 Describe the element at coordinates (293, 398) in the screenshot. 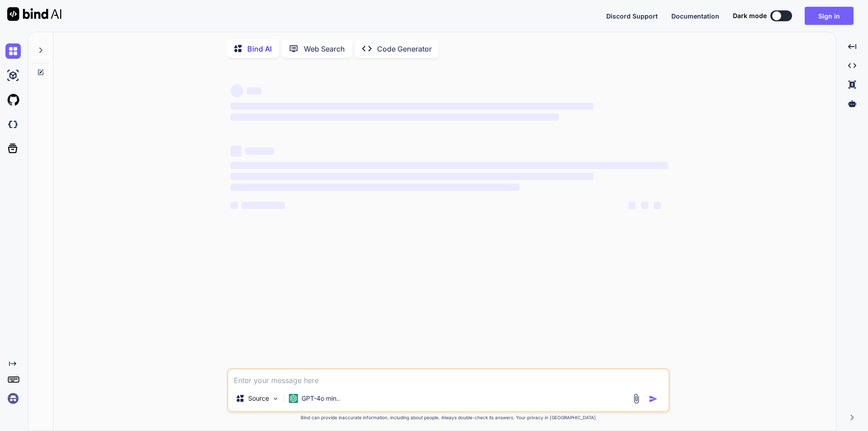

I see `img: GPT-4o mini` at that location.